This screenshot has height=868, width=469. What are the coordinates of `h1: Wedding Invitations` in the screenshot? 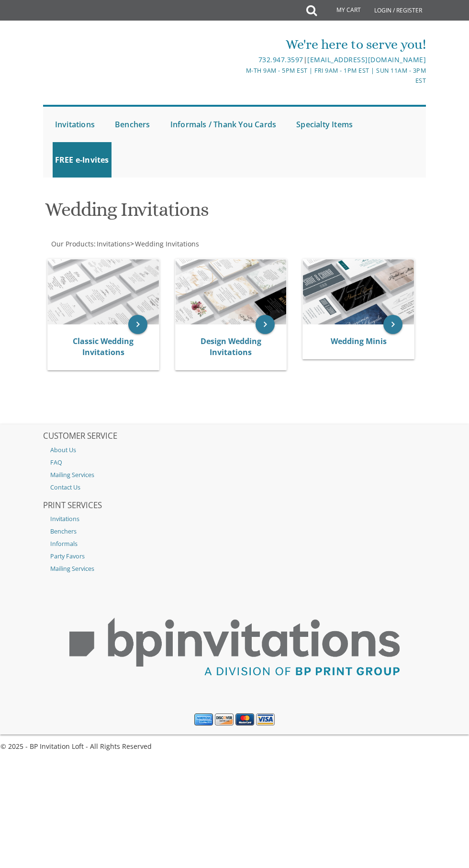 It's located at (234, 213).